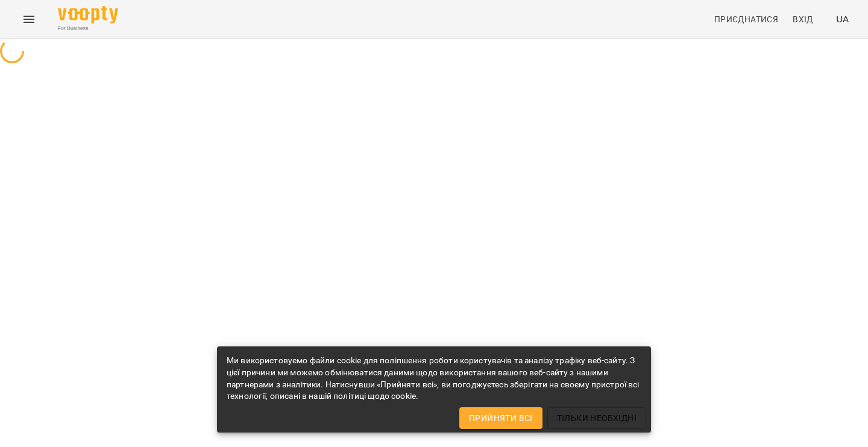 The image size is (868, 447). Describe the element at coordinates (29, 19) in the screenshot. I see `button: Menu` at that location.